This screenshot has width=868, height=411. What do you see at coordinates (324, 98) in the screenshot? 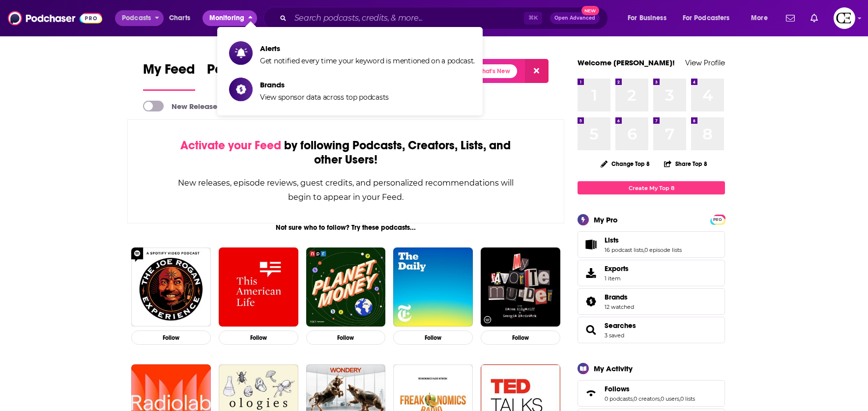
I see `span: View sponsor data across top podcasts` at bounding box center [324, 98].